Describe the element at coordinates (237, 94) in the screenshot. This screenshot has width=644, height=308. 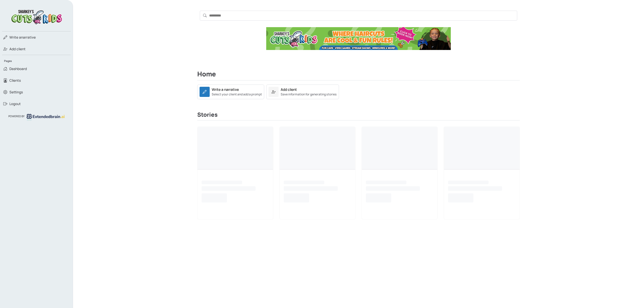
I see `small: Select your client and add a prompt` at that location.